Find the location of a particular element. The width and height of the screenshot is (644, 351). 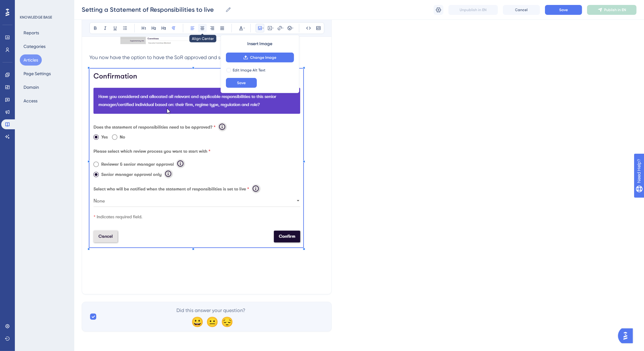

button: Unpublish in EN is located at coordinates (473, 10).